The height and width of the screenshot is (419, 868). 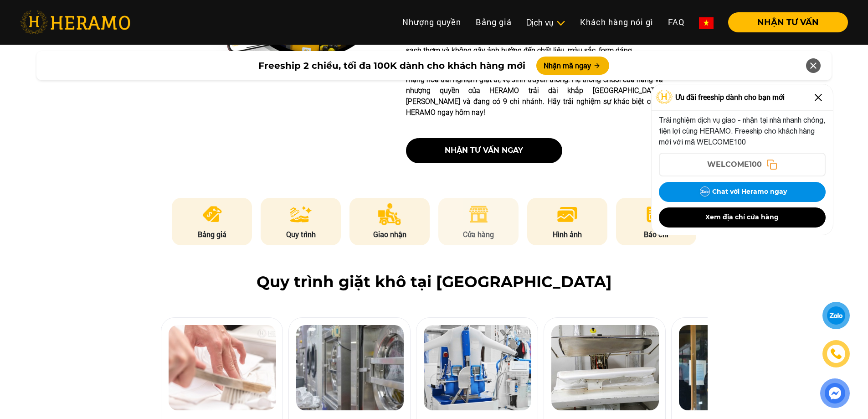 I want to click on p: Quy trình, so click(x=301, y=234).